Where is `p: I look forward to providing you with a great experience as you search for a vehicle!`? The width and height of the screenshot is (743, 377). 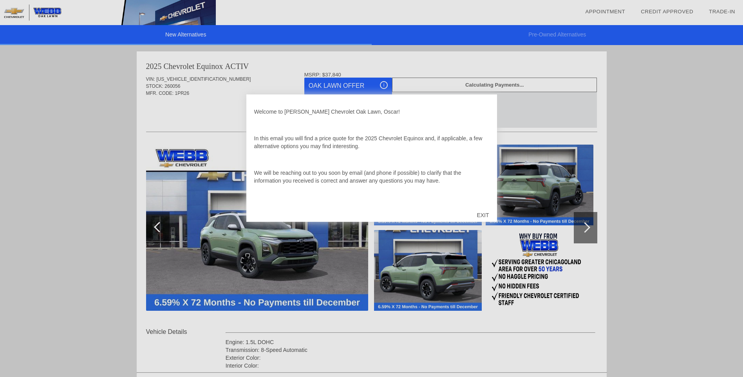 p: I look forward to providing you with a great experience as you search for a vehicle! is located at coordinates (372, 207).